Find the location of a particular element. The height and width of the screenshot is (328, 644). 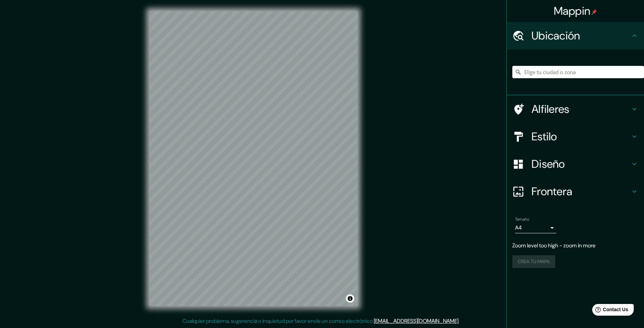

h4: Alfileres is located at coordinates (581, 109).